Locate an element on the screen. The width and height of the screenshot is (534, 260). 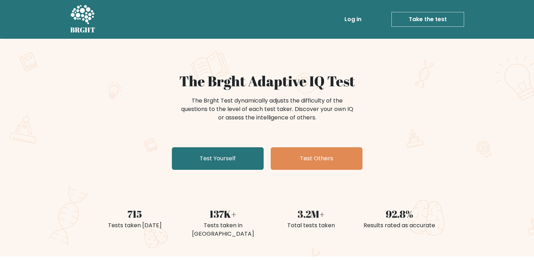
a: BRGHT is located at coordinates (83, 19).